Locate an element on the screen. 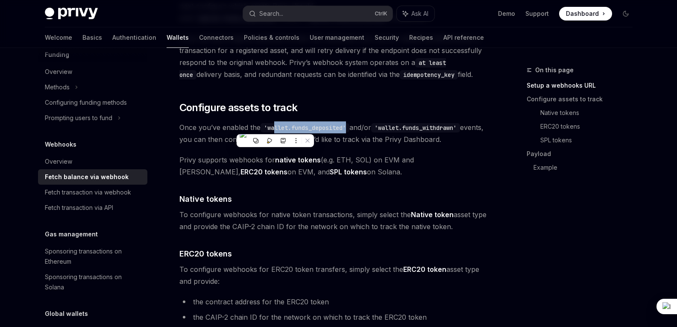 The image size is (677, 327). a: Connectors is located at coordinates (216, 38).